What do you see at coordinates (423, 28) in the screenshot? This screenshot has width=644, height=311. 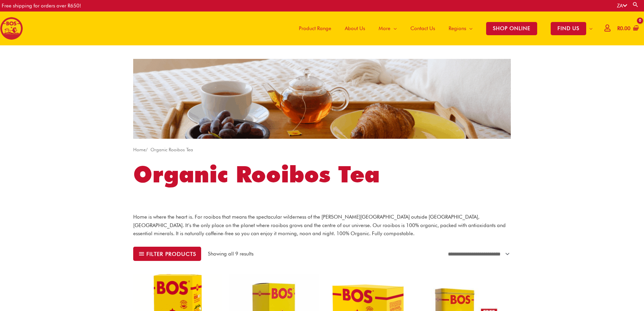 I see `a: Contact Us` at bounding box center [423, 28].